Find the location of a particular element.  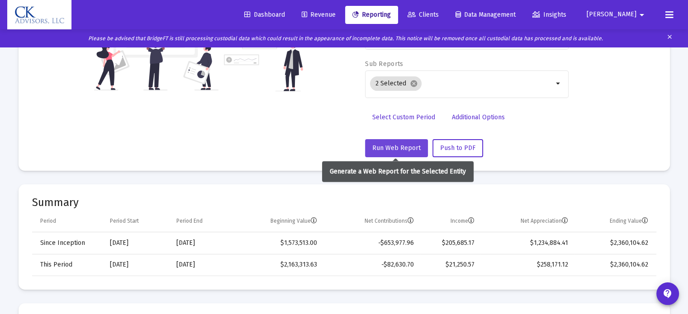

td: $1,573,513.00 is located at coordinates (278, 243).